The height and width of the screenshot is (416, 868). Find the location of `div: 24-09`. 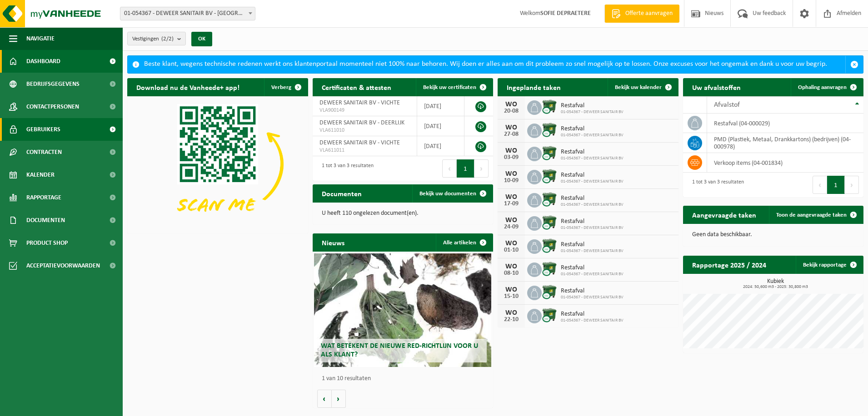

div: 24-09 is located at coordinates (512, 227).